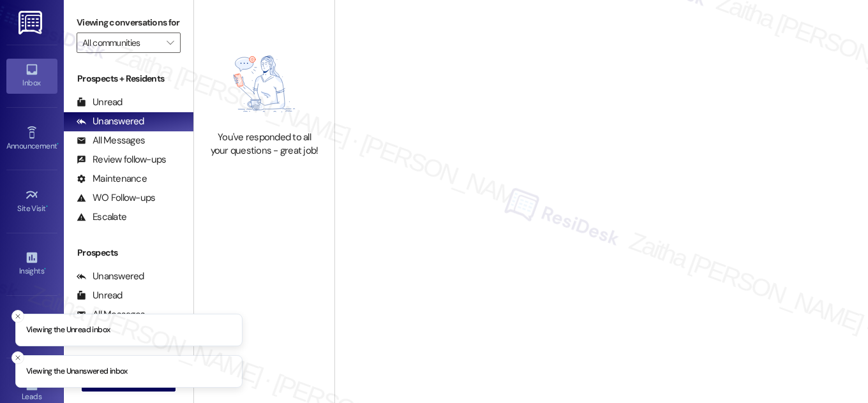  What do you see at coordinates (32, 264) in the screenshot?
I see `a: Insights •` at bounding box center [32, 264].